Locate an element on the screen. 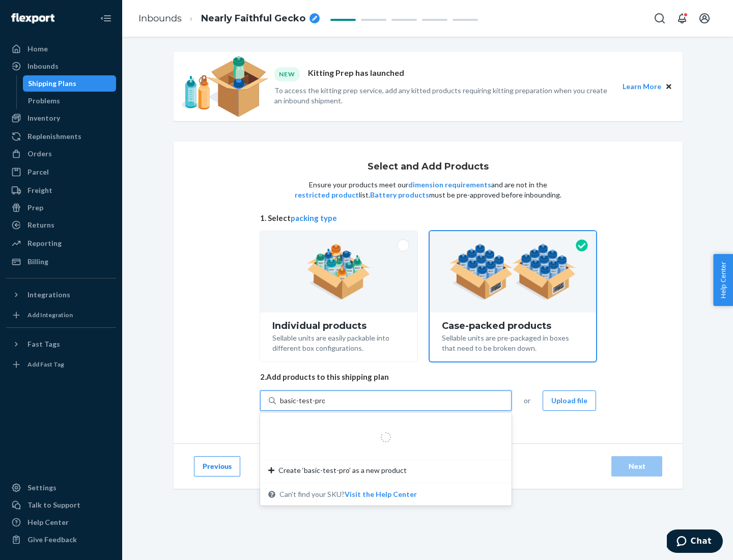 The width and height of the screenshot is (733, 560). a: Add Integration is located at coordinates (61, 315).